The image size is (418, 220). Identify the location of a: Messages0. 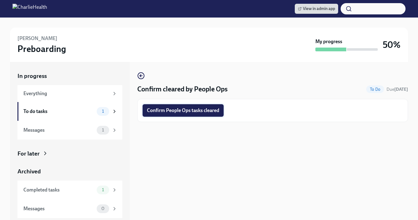
(70, 208).